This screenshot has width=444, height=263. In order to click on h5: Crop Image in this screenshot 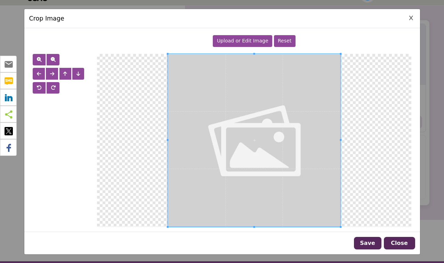, I will do `click(47, 18)`.